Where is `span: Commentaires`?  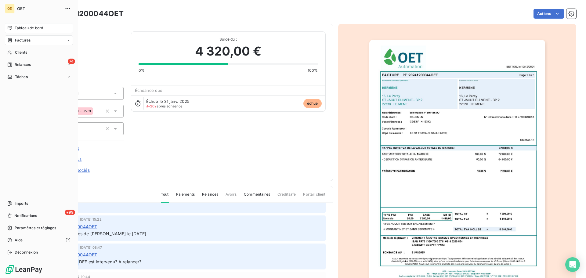
span: Commentaires is located at coordinates (257, 197).